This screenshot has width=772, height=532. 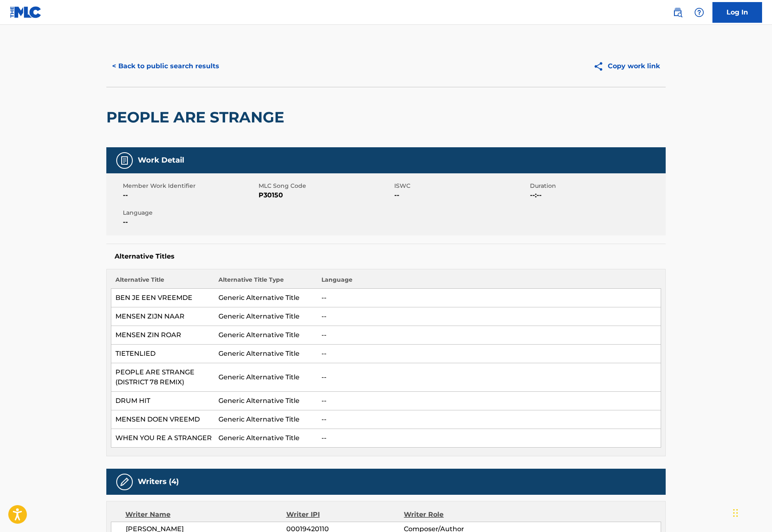 What do you see at coordinates (677, 12) in the screenshot?
I see `img: search` at bounding box center [677, 12].